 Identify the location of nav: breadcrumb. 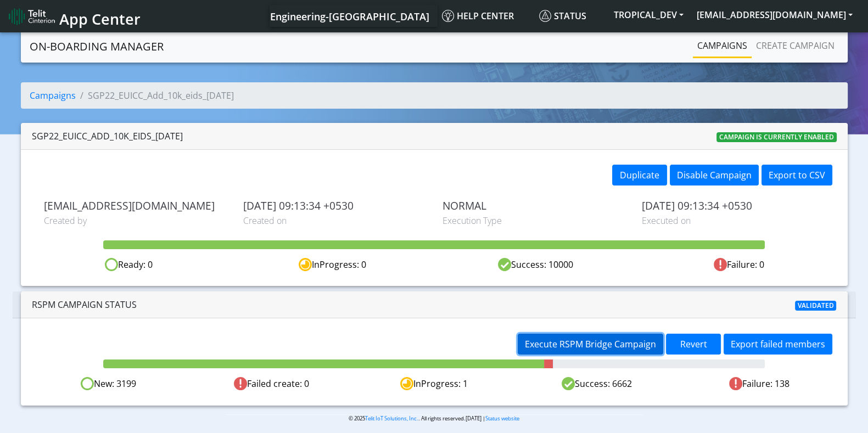
(434, 100).